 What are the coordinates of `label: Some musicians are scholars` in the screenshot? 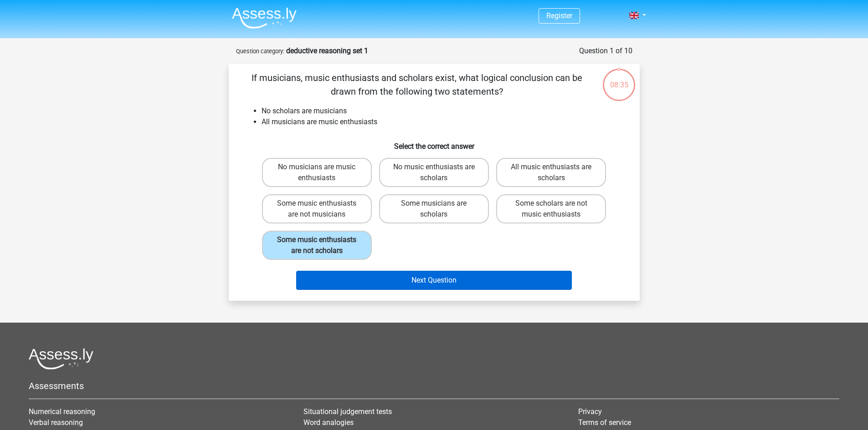 It's located at (434, 209).